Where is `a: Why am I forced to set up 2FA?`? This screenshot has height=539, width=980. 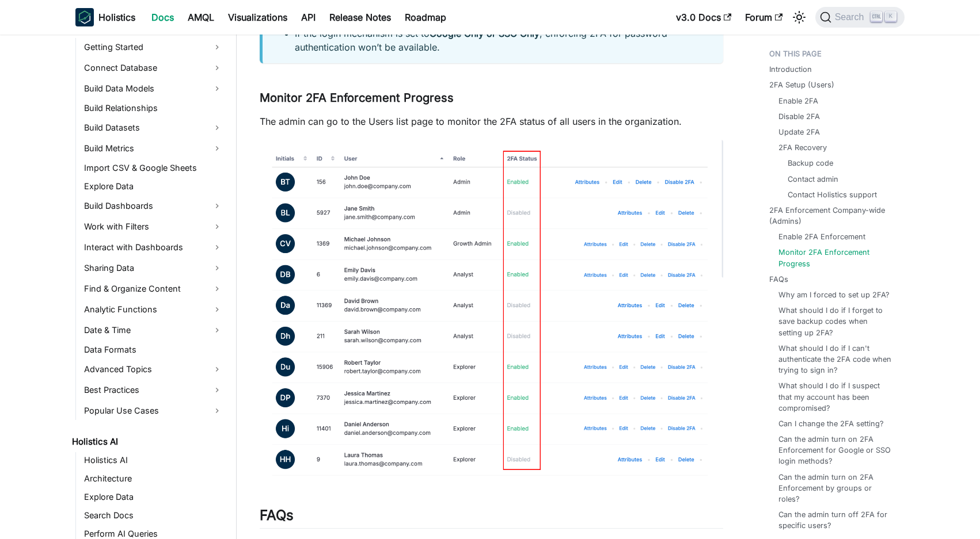
a: Why am I forced to set up 2FA? is located at coordinates (834, 294).